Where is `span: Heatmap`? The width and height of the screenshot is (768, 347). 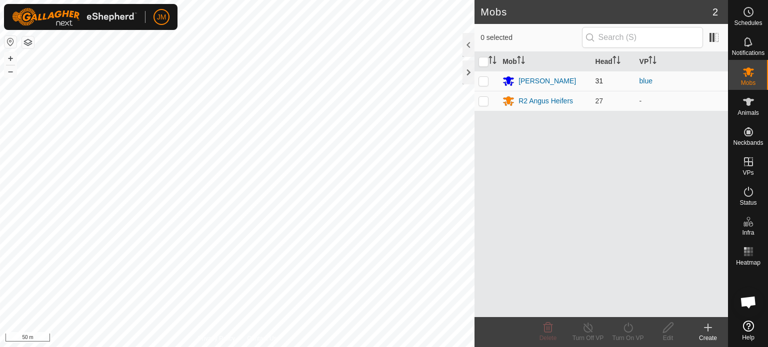 span: Heatmap is located at coordinates (748, 263).